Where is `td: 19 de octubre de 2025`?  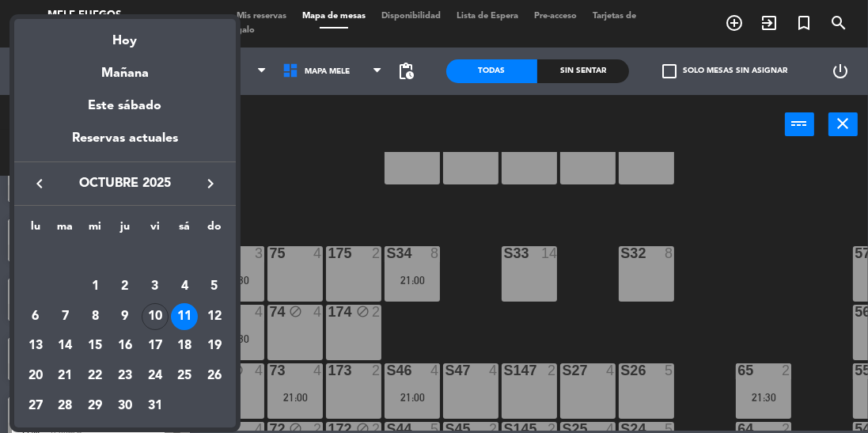
td: 19 de octubre de 2025 is located at coordinates (214, 347).